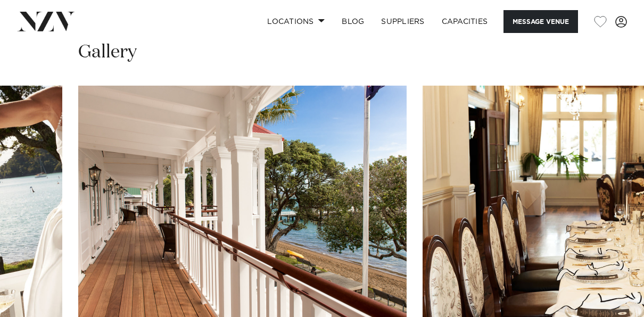 This screenshot has width=644, height=317. What do you see at coordinates (540, 21) in the screenshot?
I see `button: Message Venue` at bounding box center [540, 21].